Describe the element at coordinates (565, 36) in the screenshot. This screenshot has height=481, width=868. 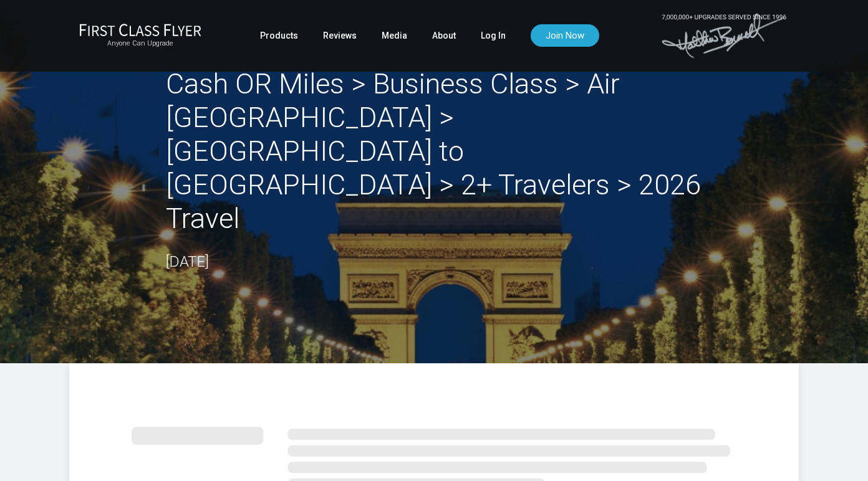
I see `a: Join Now` at that location.